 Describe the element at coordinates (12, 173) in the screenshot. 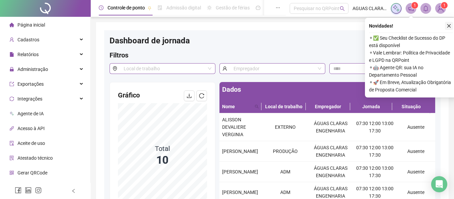

I see `span: qrcode` at that location.